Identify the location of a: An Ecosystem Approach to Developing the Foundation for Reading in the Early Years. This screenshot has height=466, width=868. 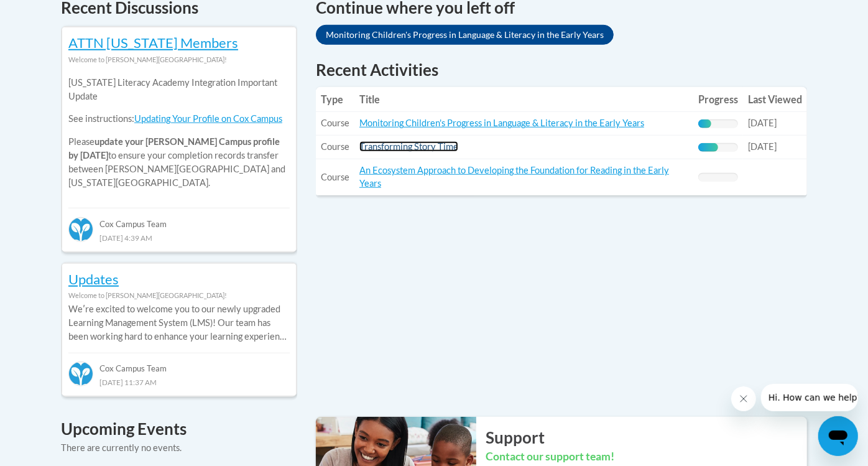
(514, 177).